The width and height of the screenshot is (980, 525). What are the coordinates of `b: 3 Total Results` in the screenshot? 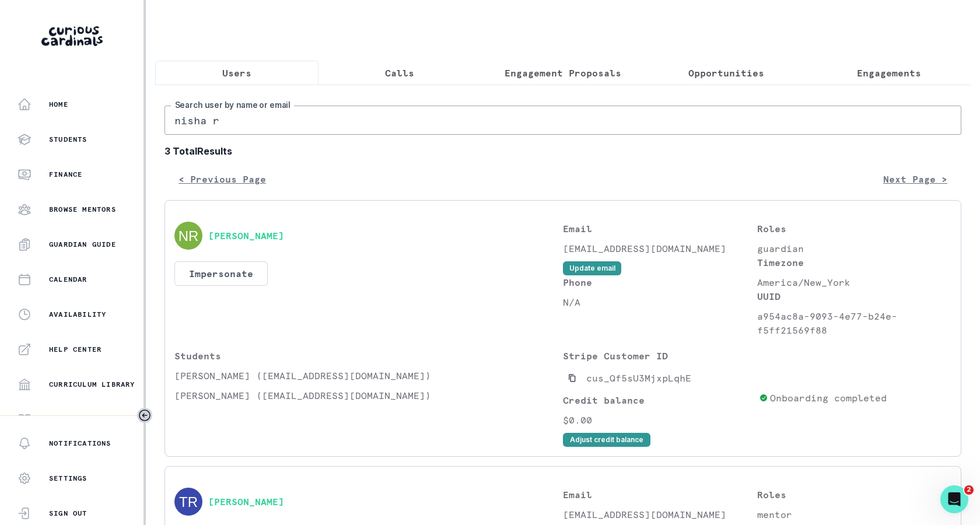 It's located at (563, 151).